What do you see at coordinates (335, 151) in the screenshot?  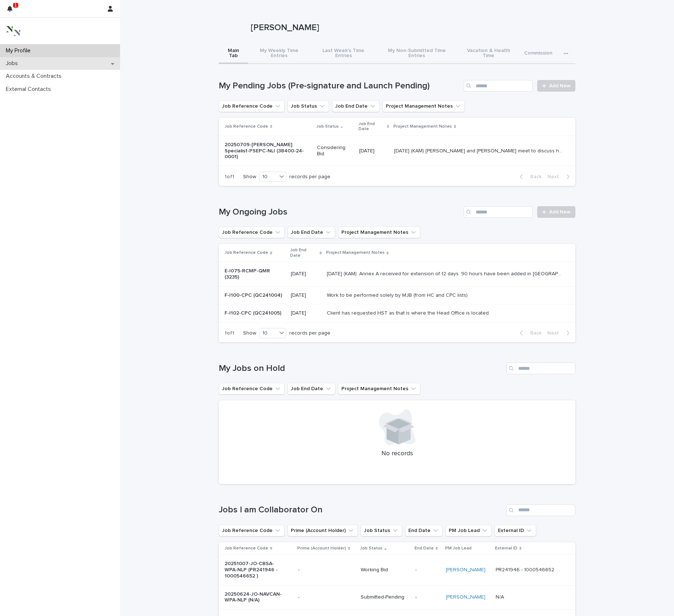 I see `p: Considering Bid` at bounding box center [335, 151].